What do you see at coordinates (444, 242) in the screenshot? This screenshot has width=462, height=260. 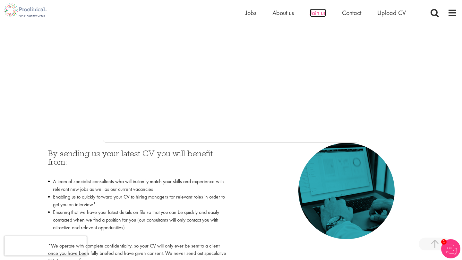 I see `span: 1` at bounding box center [444, 242].